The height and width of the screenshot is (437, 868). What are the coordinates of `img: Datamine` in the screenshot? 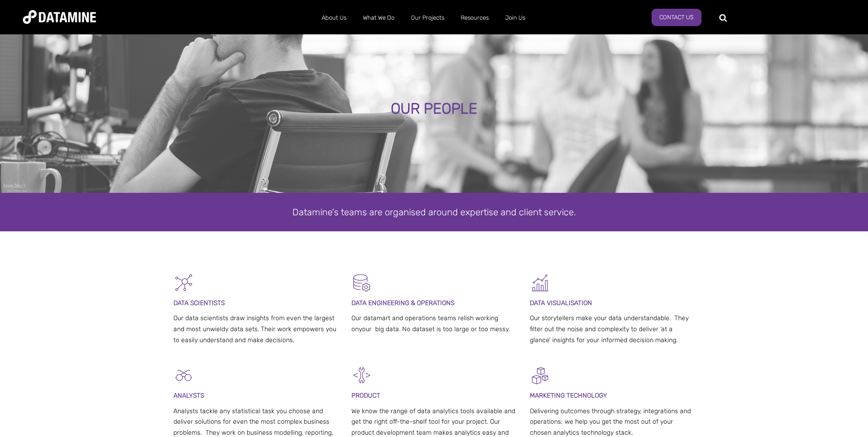 It's located at (60, 17).